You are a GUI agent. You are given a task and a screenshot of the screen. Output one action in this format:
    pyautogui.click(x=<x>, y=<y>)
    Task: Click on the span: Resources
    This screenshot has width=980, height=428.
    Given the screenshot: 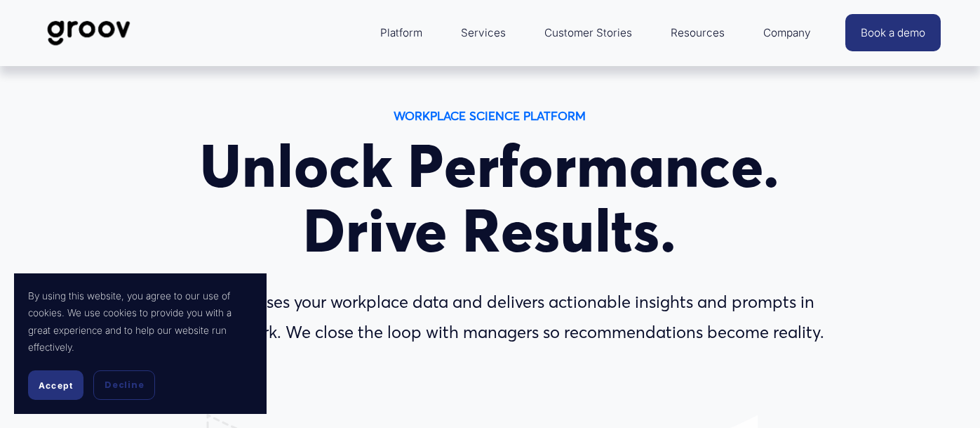 What is the action you would take?
    pyautogui.click(x=697, y=33)
    